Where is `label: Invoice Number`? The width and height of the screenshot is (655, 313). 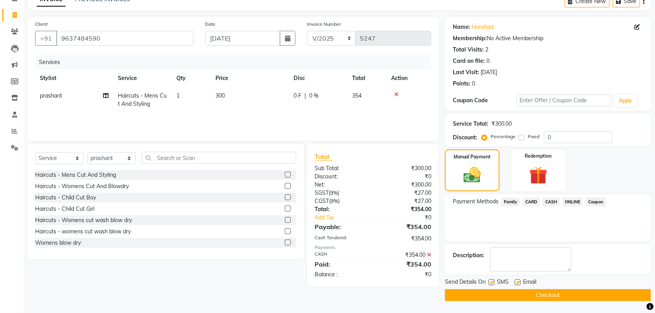
label: Invoice Number is located at coordinates (324, 24).